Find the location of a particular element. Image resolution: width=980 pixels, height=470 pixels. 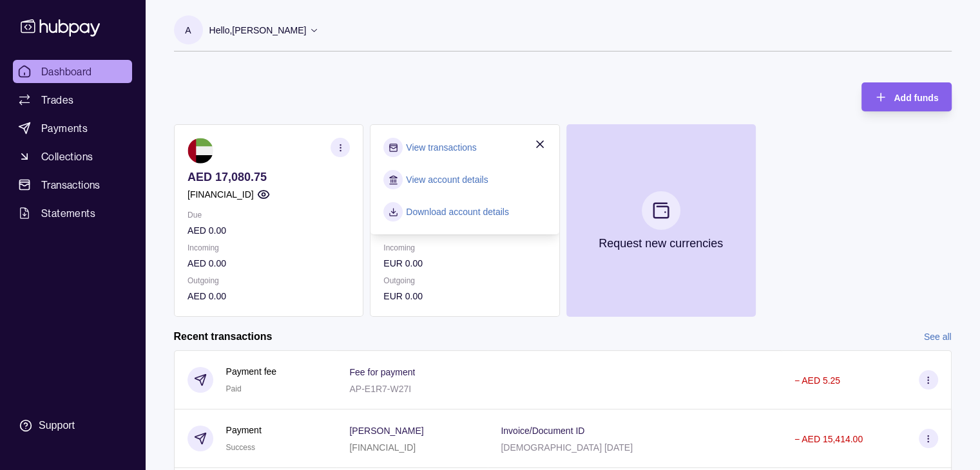

p: Invoice/Document ID is located at coordinates (543, 431).